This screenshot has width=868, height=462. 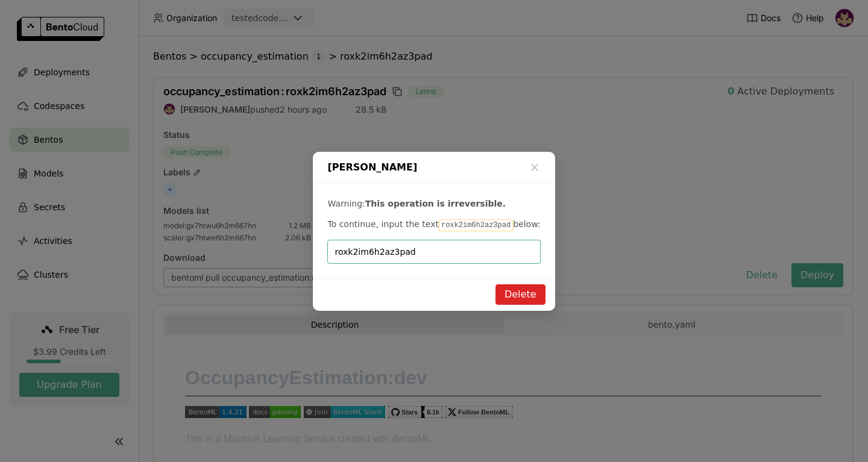 What do you see at coordinates (526, 225) in the screenshot?
I see `span: below:` at bounding box center [526, 225].